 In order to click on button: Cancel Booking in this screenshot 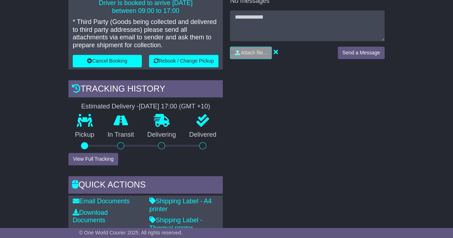, I will do `click(107, 61)`.